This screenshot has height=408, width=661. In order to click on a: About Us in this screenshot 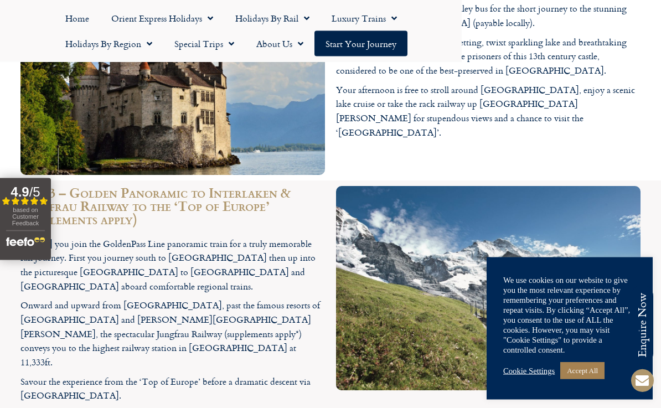, I will do `click(280, 44)`.